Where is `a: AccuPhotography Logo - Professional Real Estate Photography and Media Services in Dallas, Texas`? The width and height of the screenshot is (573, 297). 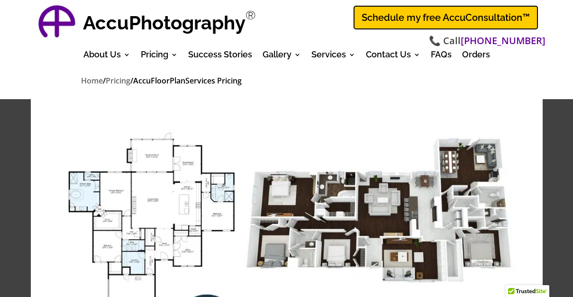
a: AccuPhotography Logo - Professional Real Estate Photography and Media Services in Dallas, Texas is located at coordinates (57, 24).